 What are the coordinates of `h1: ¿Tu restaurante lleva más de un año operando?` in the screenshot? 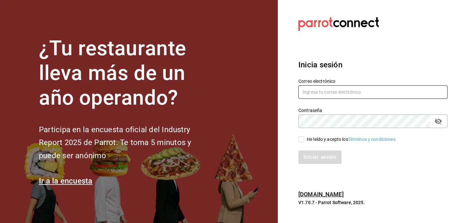 It's located at (126, 73).